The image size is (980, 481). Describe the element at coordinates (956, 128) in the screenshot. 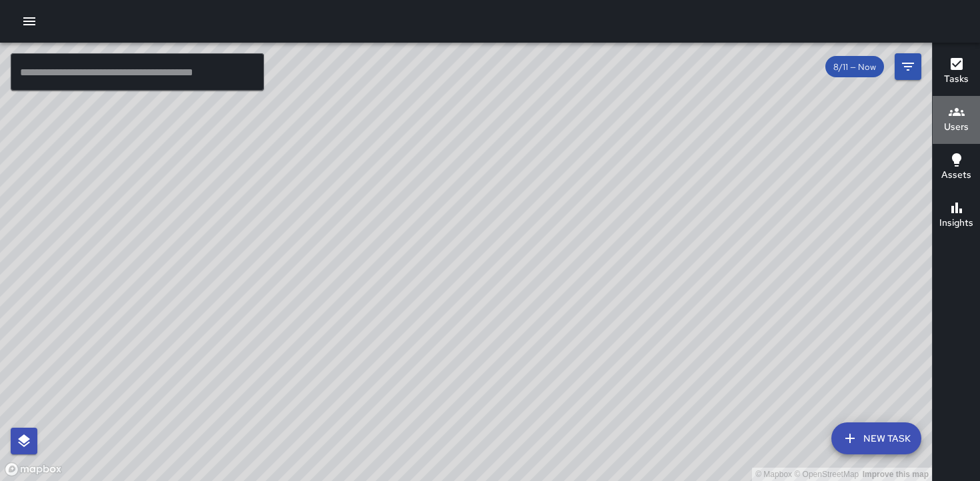

I see `h6: Users` at that location.